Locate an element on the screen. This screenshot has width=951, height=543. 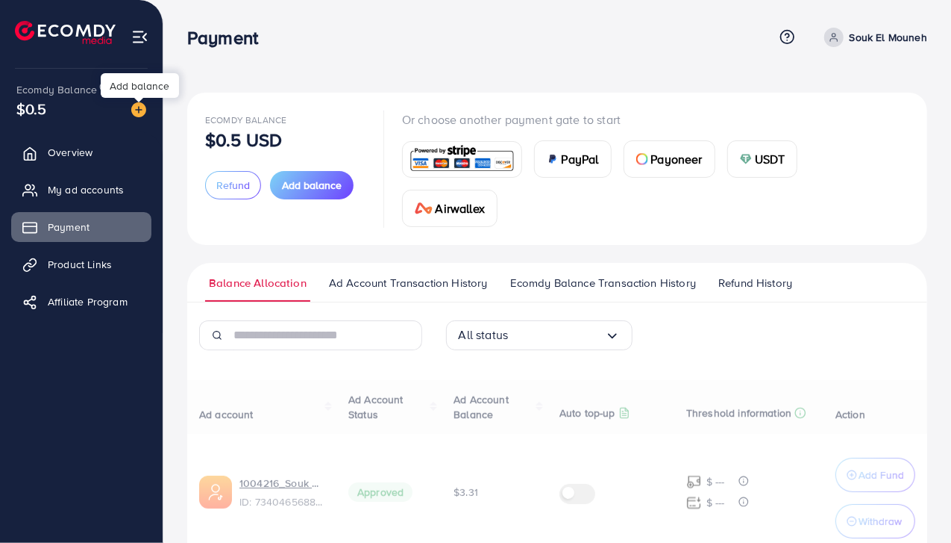
span: Overview is located at coordinates (70, 152).